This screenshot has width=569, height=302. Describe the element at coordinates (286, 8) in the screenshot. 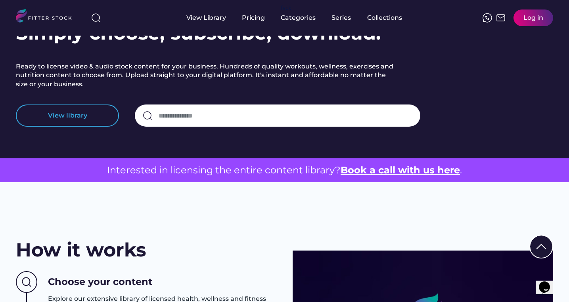

I see `div: fvck` at that location.